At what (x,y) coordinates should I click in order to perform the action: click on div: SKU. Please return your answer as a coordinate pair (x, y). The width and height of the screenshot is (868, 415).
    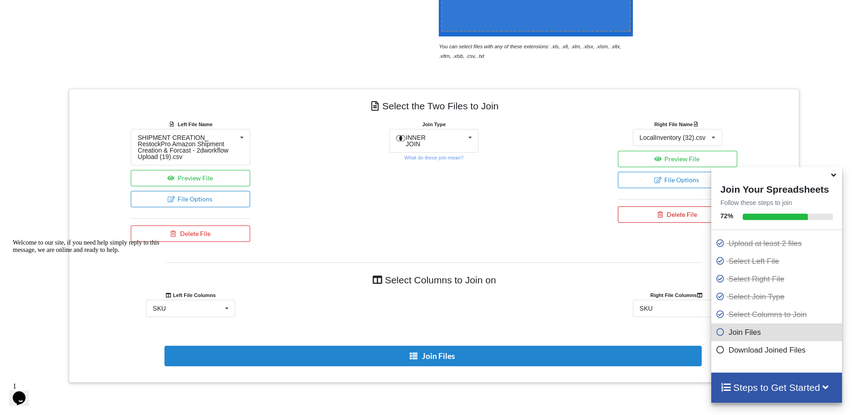
    Looking at the image, I should click on (646, 308).